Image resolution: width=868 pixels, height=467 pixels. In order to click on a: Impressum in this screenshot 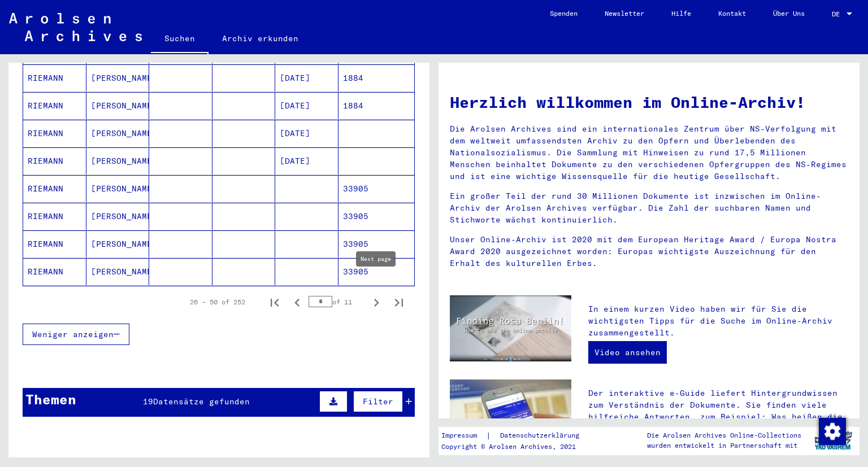, I will do `click(463, 436)`.